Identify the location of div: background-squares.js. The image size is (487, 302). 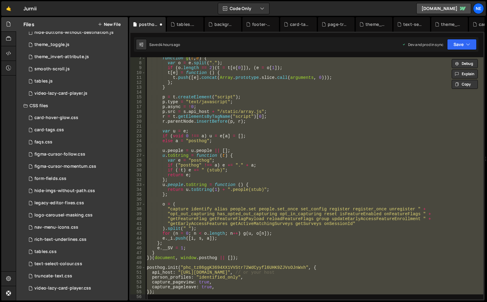
(224, 24).